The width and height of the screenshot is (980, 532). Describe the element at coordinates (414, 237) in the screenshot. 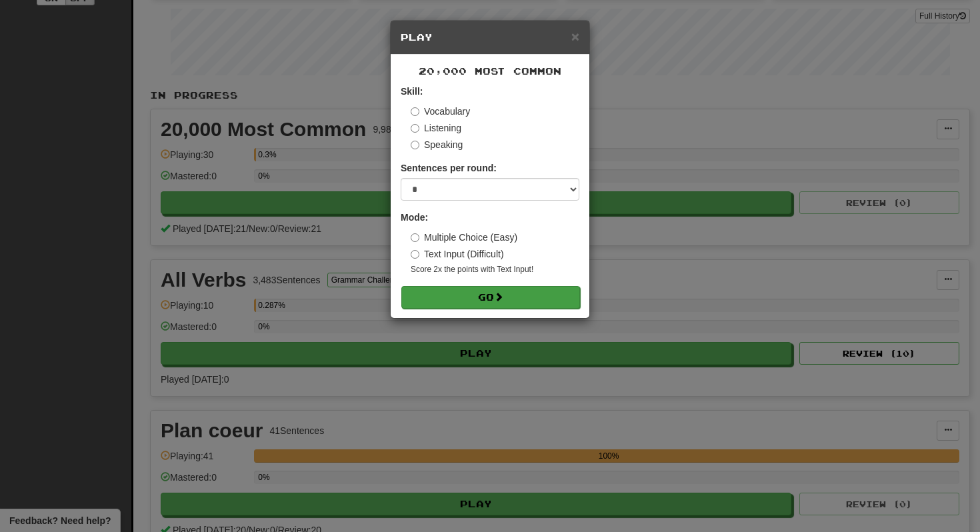

I see `input: Multiple Choice (Easy)` at that location.